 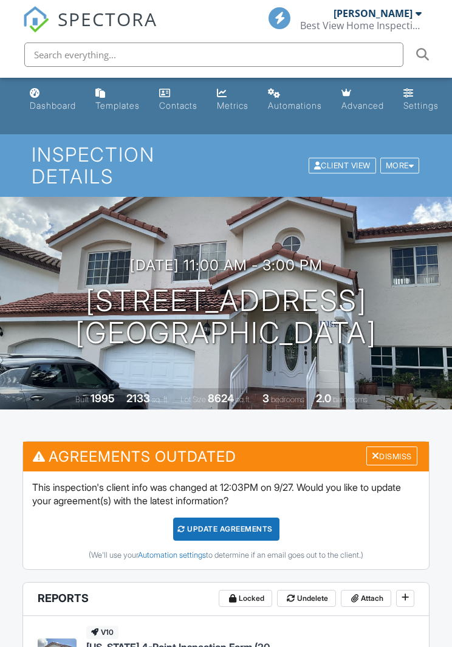 What do you see at coordinates (392, 455) in the screenshot?
I see `div: Dismiss` at bounding box center [392, 455].